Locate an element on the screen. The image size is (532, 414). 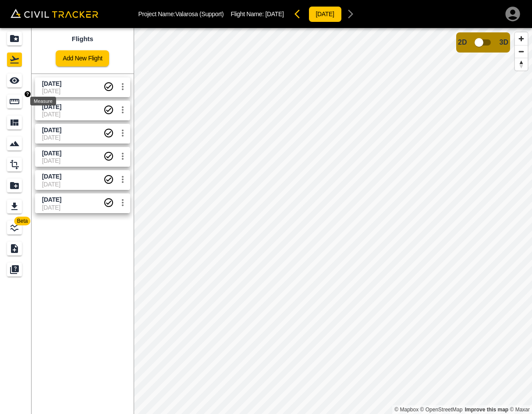
a: OpenStreetMap is located at coordinates (441, 410).